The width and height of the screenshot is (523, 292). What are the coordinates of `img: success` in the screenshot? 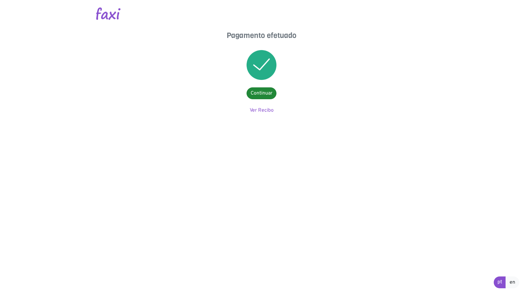 It's located at (262, 65).